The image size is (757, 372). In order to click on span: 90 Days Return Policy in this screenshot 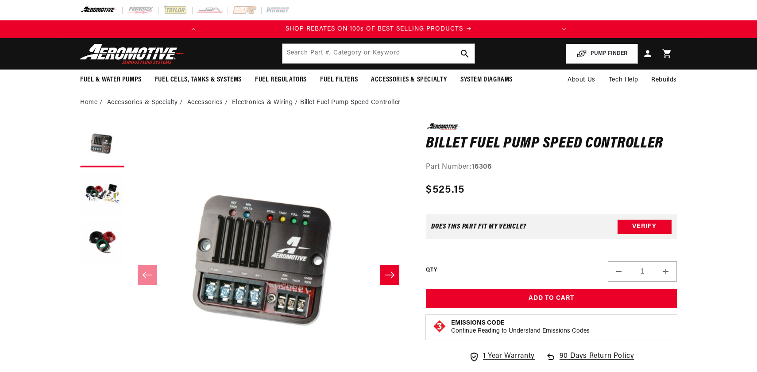, I will do `click(597, 361)`.